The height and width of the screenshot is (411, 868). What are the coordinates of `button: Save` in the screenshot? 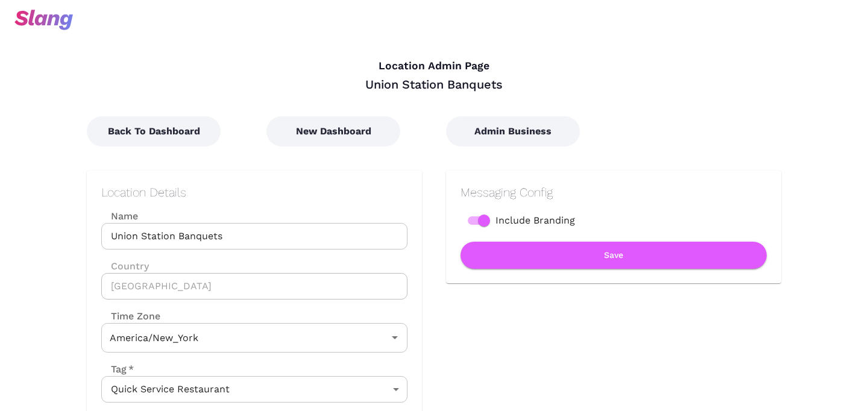 It's located at (614, 255).